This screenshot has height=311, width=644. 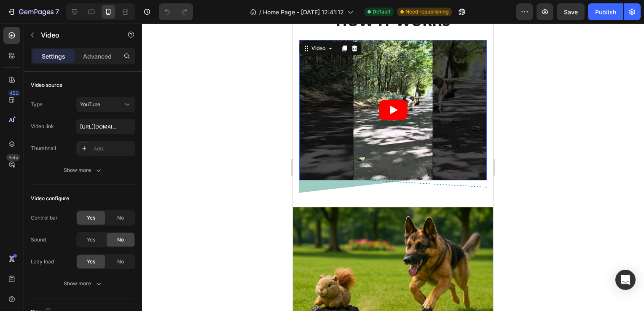 I want to click on p: Advanced, so click(x=97, y=56).